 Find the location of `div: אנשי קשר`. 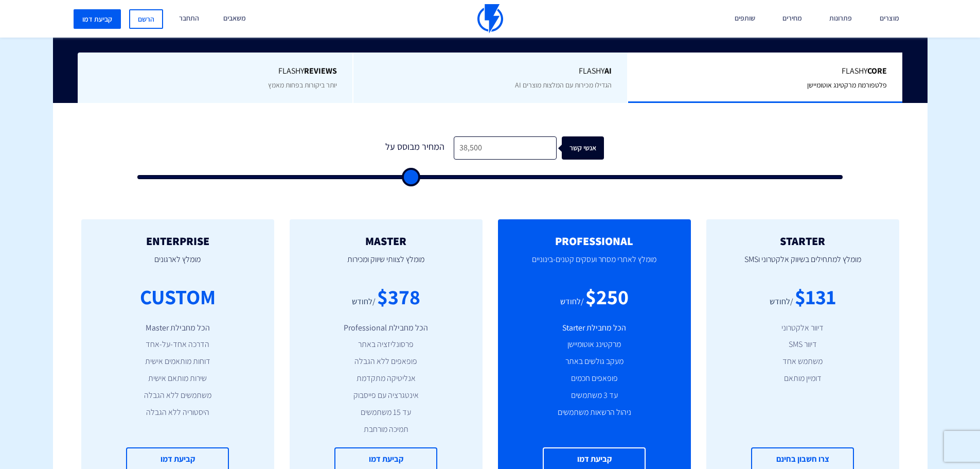

div: אנשי קשר is located at coordinates (588, 148).